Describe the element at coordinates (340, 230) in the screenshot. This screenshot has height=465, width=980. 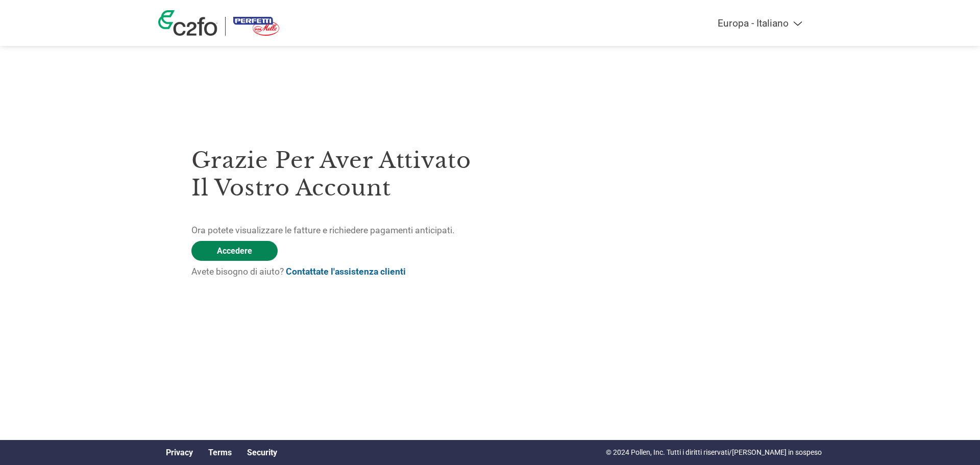
I see `p: Ora potete visualizzare le fatture e richiedere pagamenti anticipati.` at that location.